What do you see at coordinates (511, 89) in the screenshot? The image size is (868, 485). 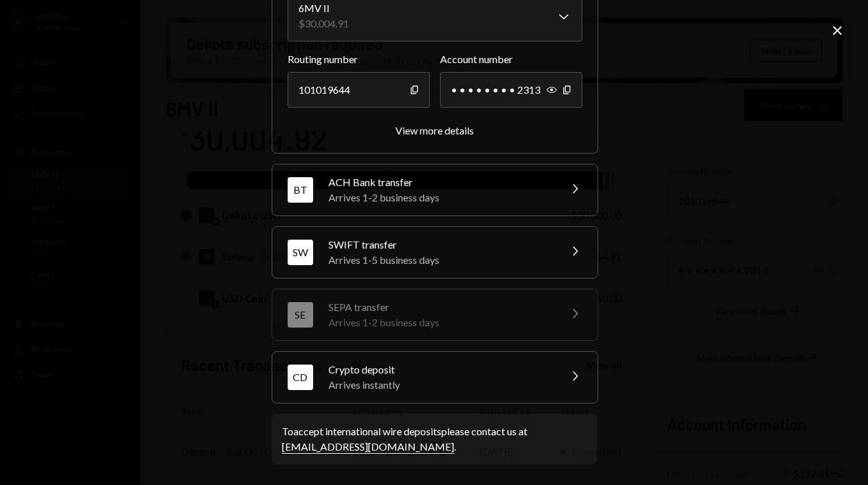 I see `div: • • • • • • • • 2313` at bounding box center [511, 89].